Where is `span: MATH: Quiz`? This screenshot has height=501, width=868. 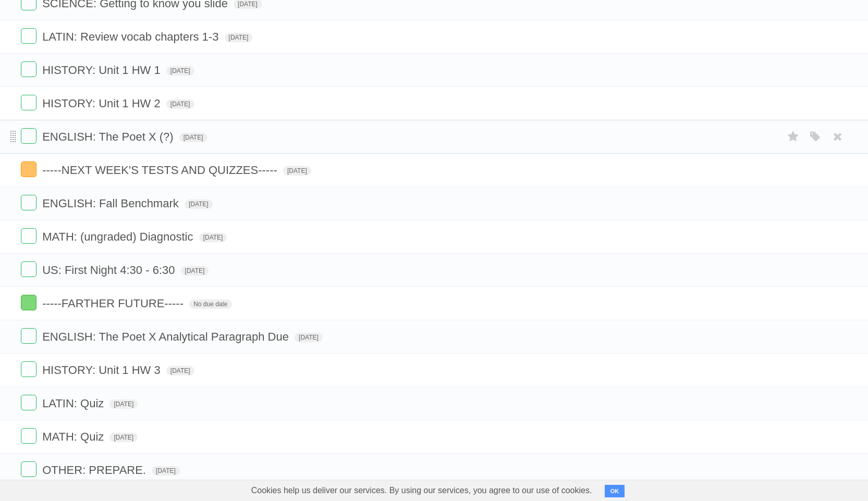 span: MATH: Quiz is located at coordinates (74, 436).